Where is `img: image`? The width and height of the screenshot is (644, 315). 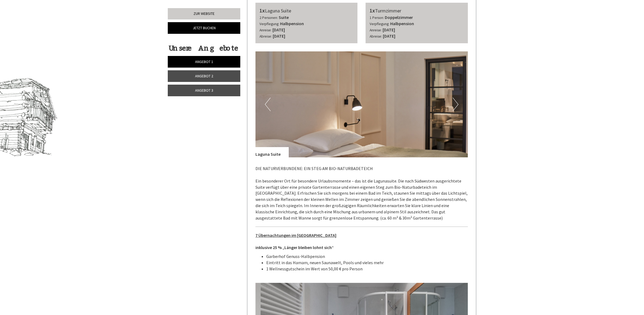 img: image is located at coordinates (361, 105).